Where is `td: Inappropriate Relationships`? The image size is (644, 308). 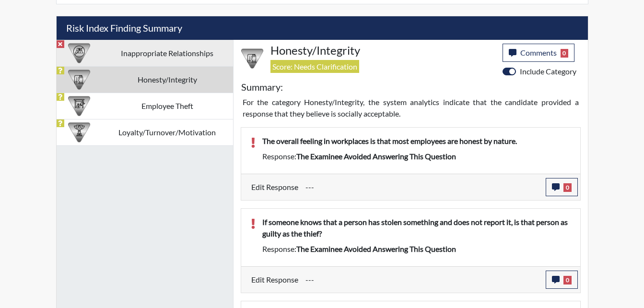
td: Inappropriate Relationships is located at coordinates (167, 53).